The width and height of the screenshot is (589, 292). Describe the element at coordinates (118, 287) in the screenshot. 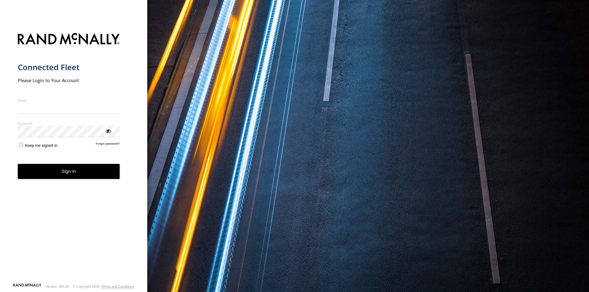

I see `a: Terms and Conditions` at that location.